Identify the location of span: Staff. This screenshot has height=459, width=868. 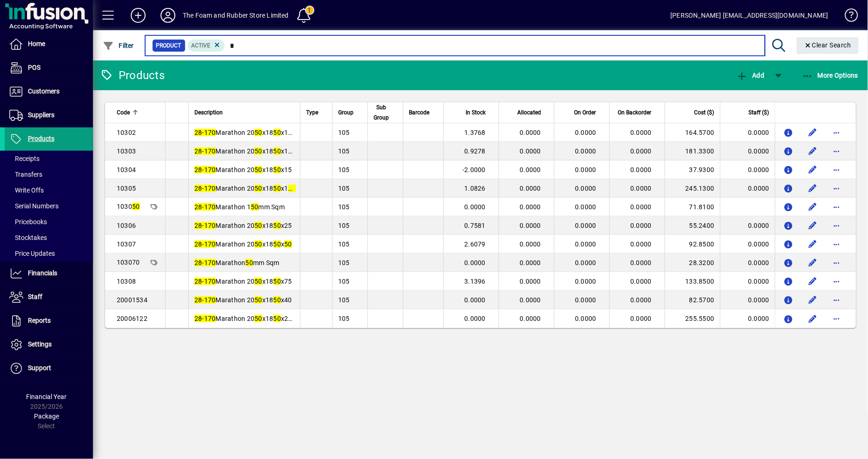
(35, 297).